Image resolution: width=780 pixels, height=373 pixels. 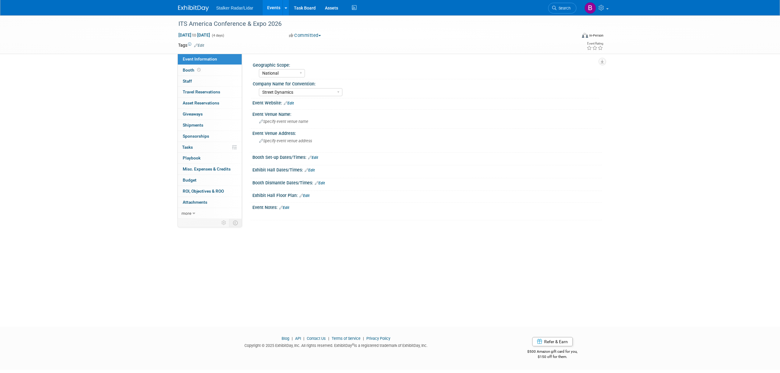 I want to click on img: ExhibitDay, so click(x=193, y=8).